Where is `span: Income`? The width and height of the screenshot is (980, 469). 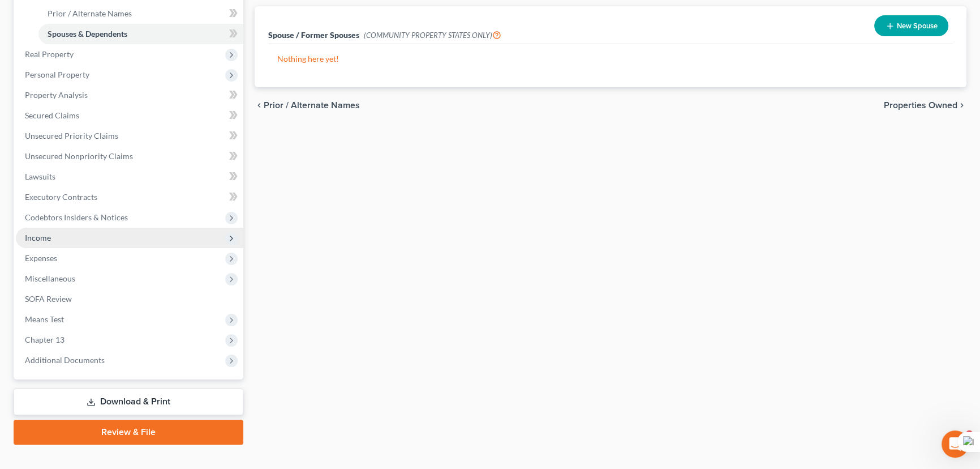 span: Income is located at coordinates (38, 238).